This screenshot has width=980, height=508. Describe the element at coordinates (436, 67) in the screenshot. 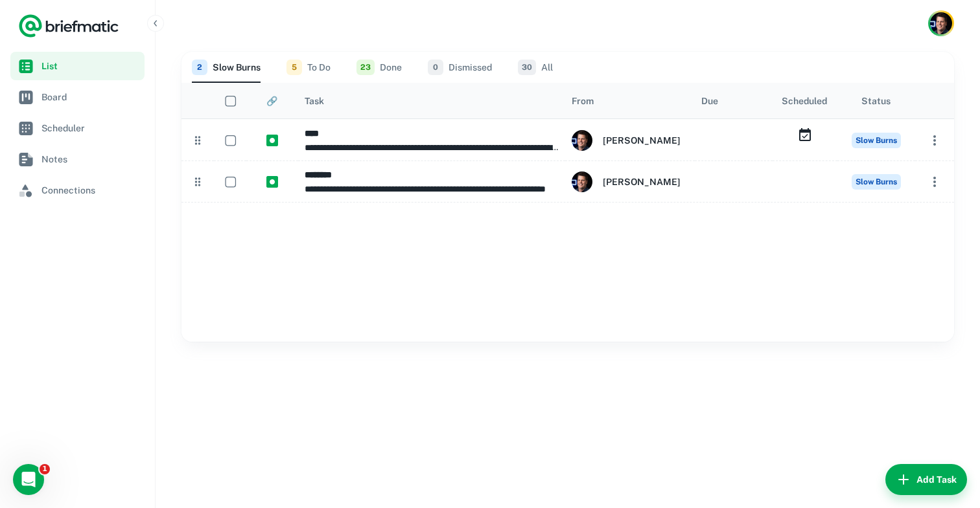

I see `span: 0` at that location.